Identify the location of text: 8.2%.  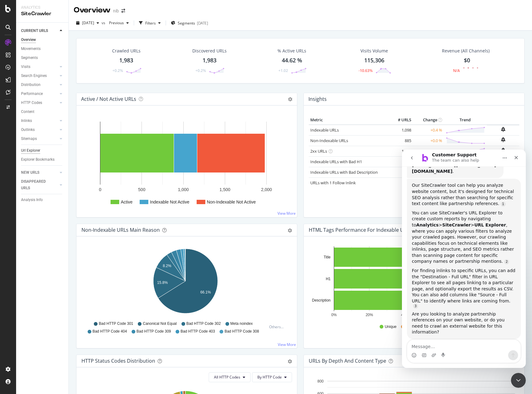
(167, 265).